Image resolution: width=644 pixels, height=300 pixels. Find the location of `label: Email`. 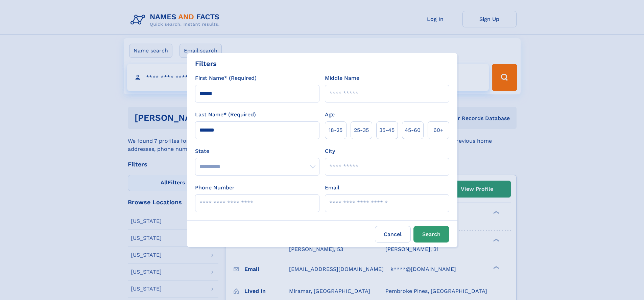

label: Email is located at coordinates (332, 188).